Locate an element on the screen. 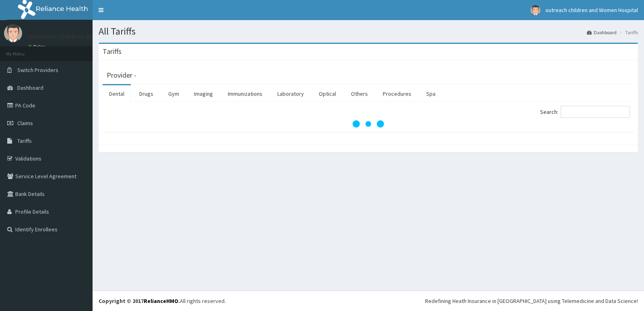 The height and width of the screenshot is (311, 644). svg: audio-loading is located at coordinates (369, 124).